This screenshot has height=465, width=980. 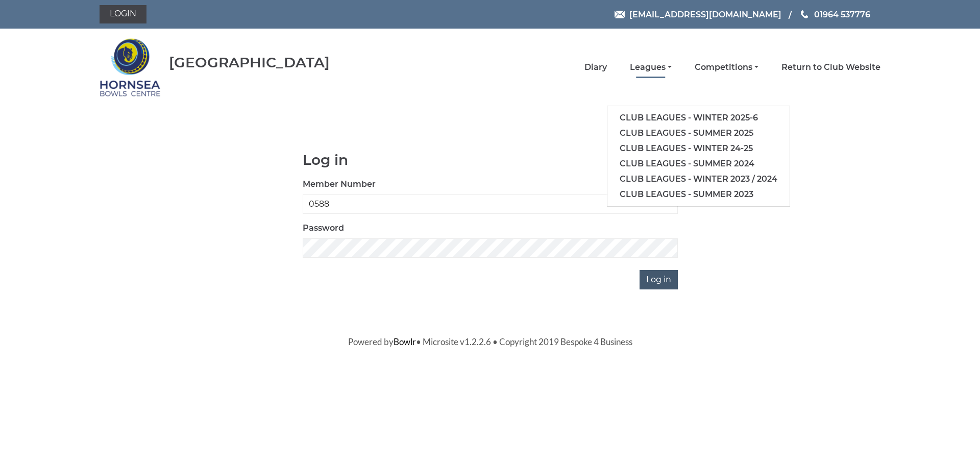 I want to click on a: Login, so click(x=123, y=15).